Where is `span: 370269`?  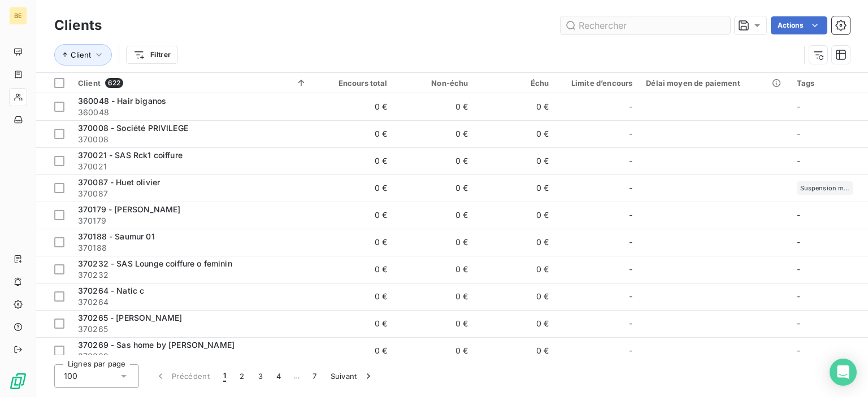
span: 370269 is located at coordinates (192, 356).